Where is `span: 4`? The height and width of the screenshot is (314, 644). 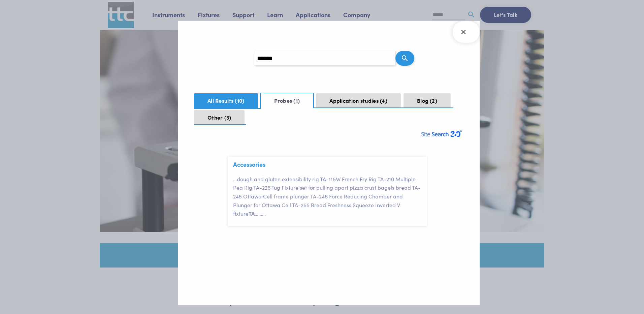
span: 4 is located at coordinates (384, 100).